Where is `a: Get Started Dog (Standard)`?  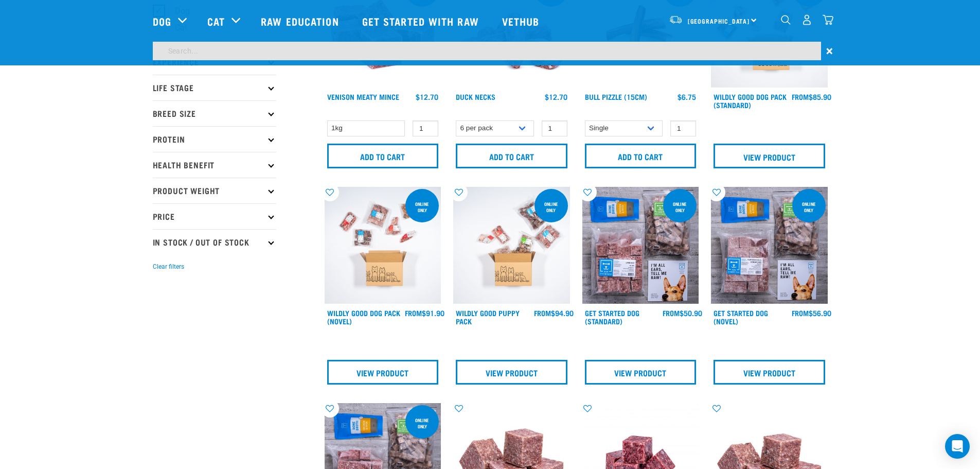 a: Get Started Dog (Standard) is located at coordinates (612, 317).